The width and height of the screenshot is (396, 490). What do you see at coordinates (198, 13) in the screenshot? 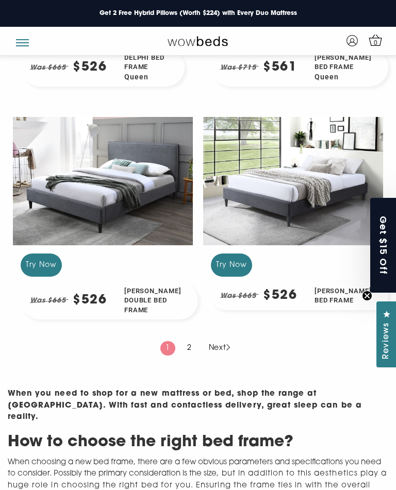
I see `a: Get 2 Free Hybrid Pillows (Worth $224) with Every Duo Mattress` at bounding box center [198, 13].